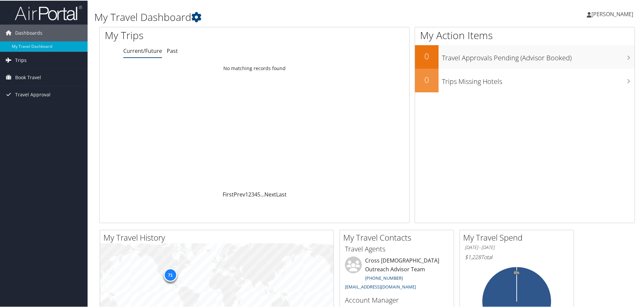 The height and width of the screenshot is (307, 644). I want to click on h2: My Travel History, so click(218, 237).